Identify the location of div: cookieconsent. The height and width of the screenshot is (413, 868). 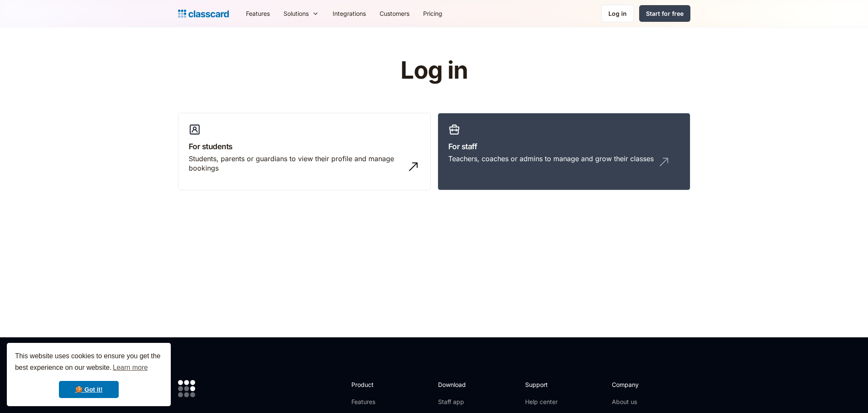
(89, 375).